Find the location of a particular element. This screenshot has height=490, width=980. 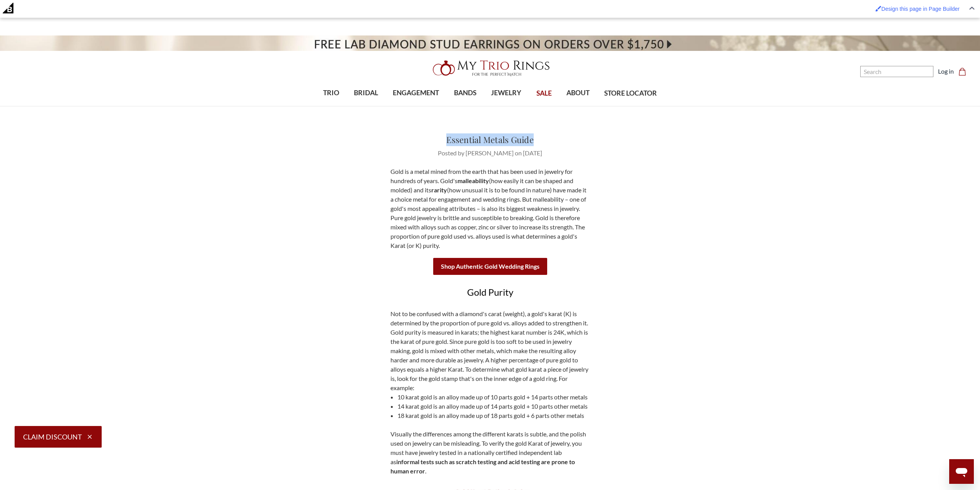

button: Claim Discount is located at coordinates (58, 436).